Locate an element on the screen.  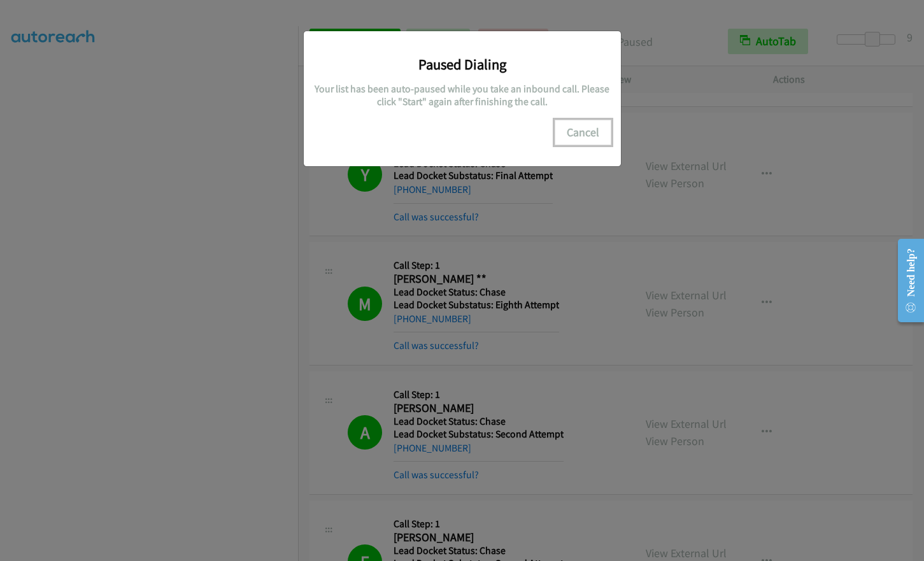
div: Open Resource Center is located at coordinates (24, 50).